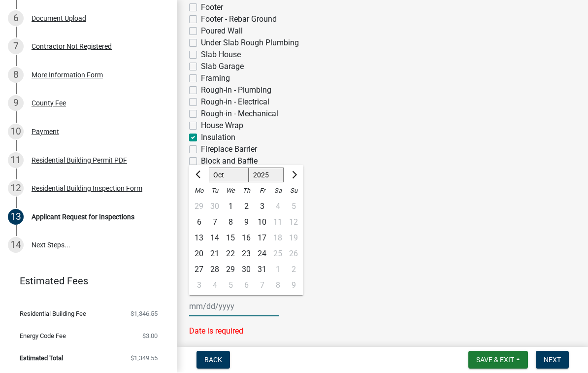 Image resolution: width=588 pixels, height=373 pixels. I want to click on label: Rough-in - Plumbing, so click(236, 91).